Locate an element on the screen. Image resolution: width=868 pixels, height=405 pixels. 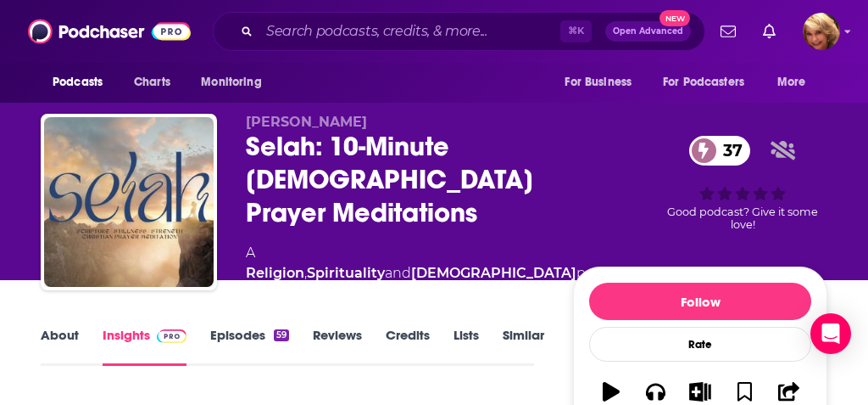
a: Charts is located at coordinates (152, 82).